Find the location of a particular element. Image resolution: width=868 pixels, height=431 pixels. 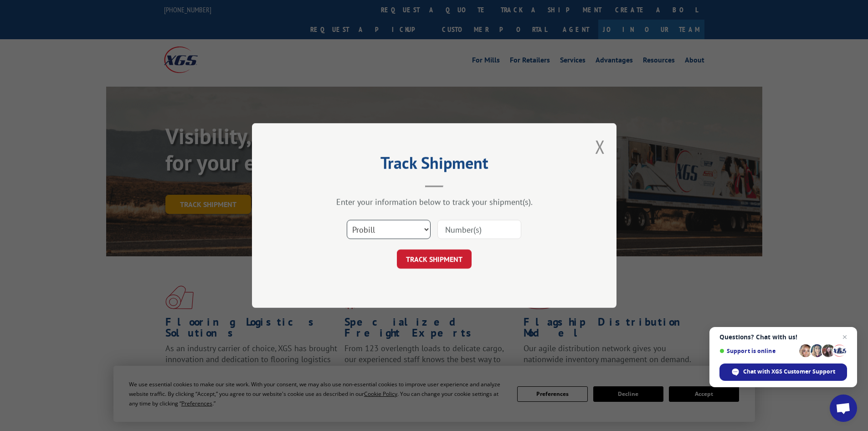

button: TRACK SHIPMENT is located at coordinates (434, 259).